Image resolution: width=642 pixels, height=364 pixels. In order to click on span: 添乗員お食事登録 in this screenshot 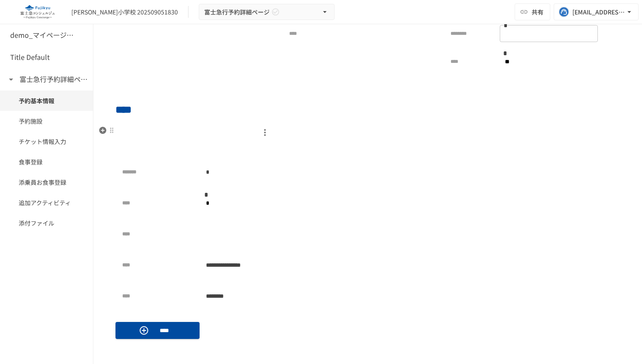, I will do `click(46, 182)`.